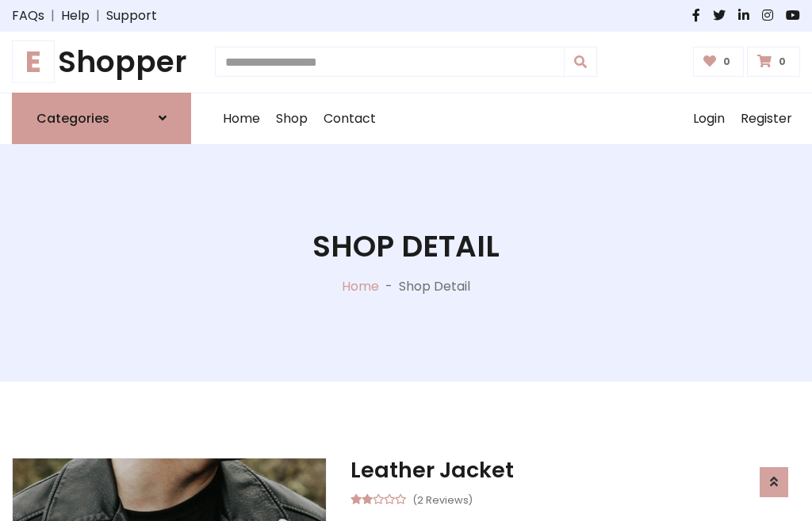 This screenshot has width=812, height=521. What do you see at coordinates (75, 16) in the screenshot?
I see `a: Help` at bounding box center [75, 16].